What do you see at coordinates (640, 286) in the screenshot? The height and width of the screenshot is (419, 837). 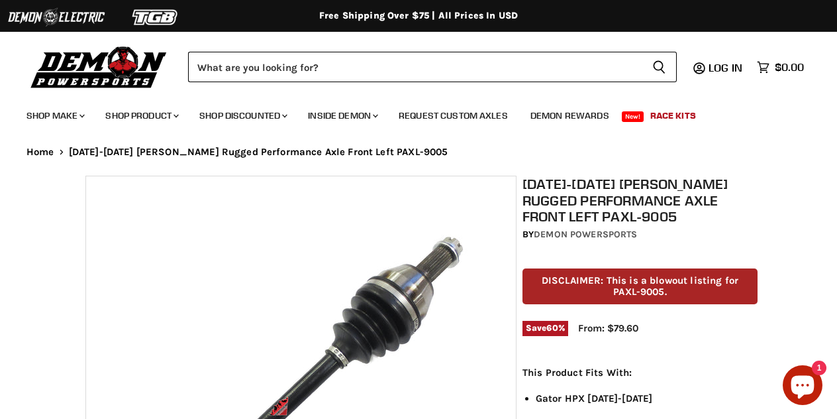 I see `p: DISCLAIMER: This is a blowout listing for PAXL-9005.` at bounding box center [640, 286].